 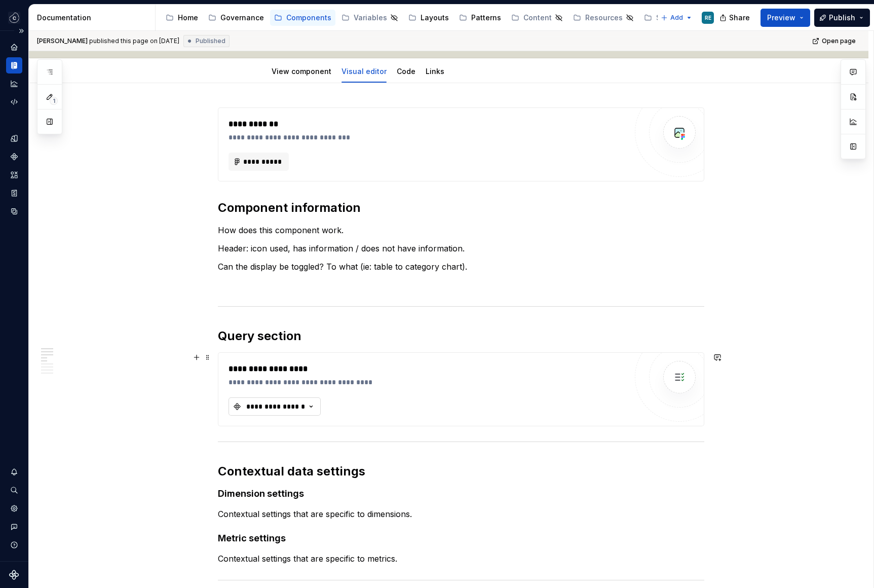 I want to click on span: Publish, so click(x=842, y=18).